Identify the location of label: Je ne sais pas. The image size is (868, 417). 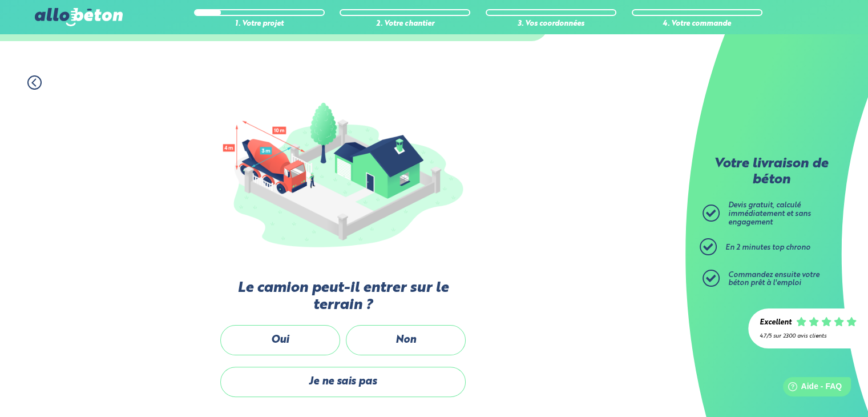
(343, 381).